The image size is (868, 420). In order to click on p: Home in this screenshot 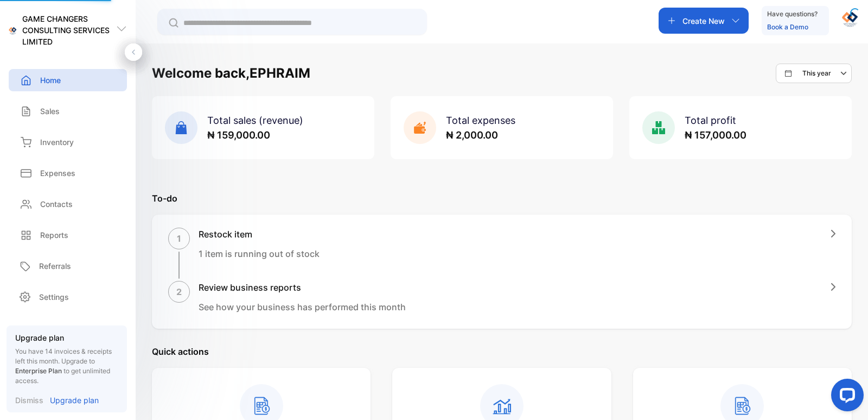, I will do `click(50, 80)`.